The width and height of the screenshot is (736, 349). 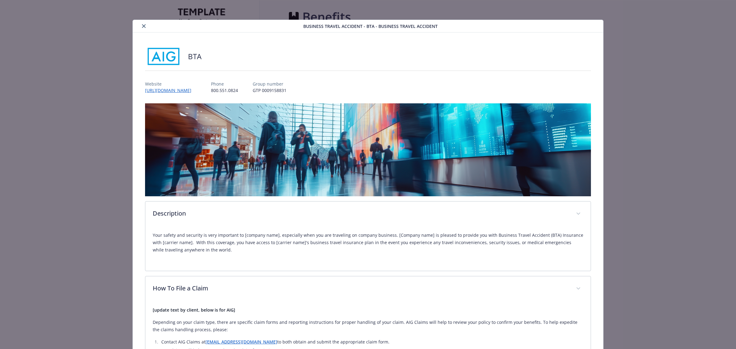 What do you see at coordinates (225, 90) in the screenshot?
I see `p: 800.551.0824` at bounding box center [225, 90].